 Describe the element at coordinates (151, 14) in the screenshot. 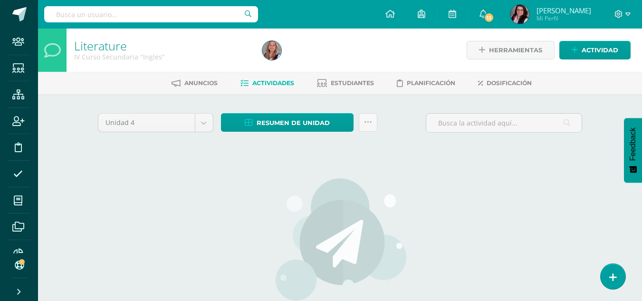

I see `input: Busca un usuario...` at that location.